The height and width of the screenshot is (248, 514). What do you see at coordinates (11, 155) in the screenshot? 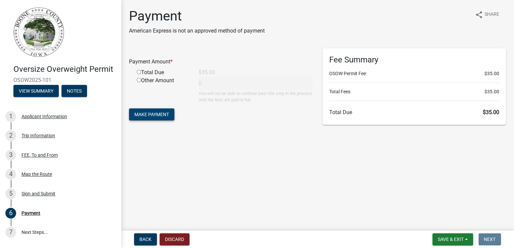
I see `div: 3` at bounding box center [11, 155].